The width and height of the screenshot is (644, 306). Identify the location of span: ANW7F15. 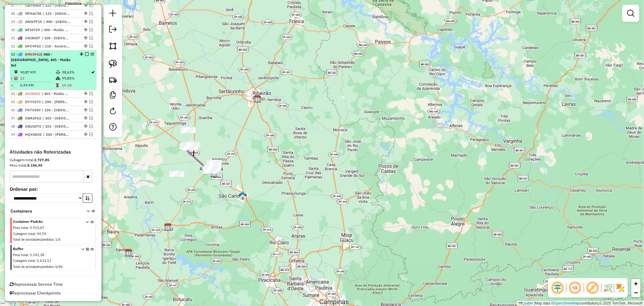
(33, 22).